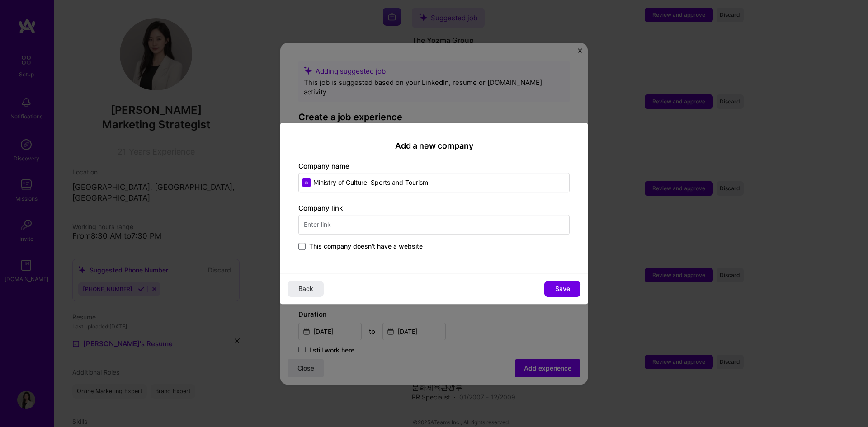  What do you see at coordinates (434, 146) in the screenshot?
I see `h2: Add a new company` at bounding box center [434, 146].